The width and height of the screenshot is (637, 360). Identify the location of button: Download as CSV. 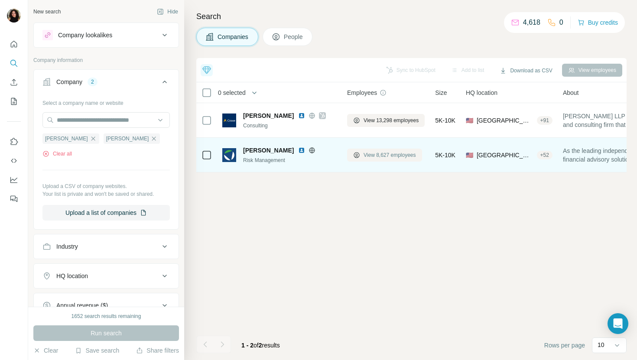
(526, 71).